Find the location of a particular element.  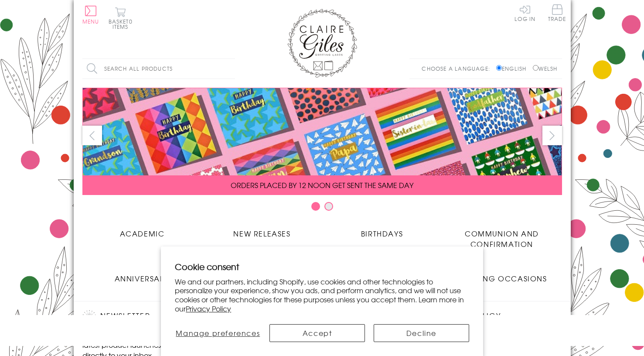

h2: Cookie consent is located at coordinates (322, 267).